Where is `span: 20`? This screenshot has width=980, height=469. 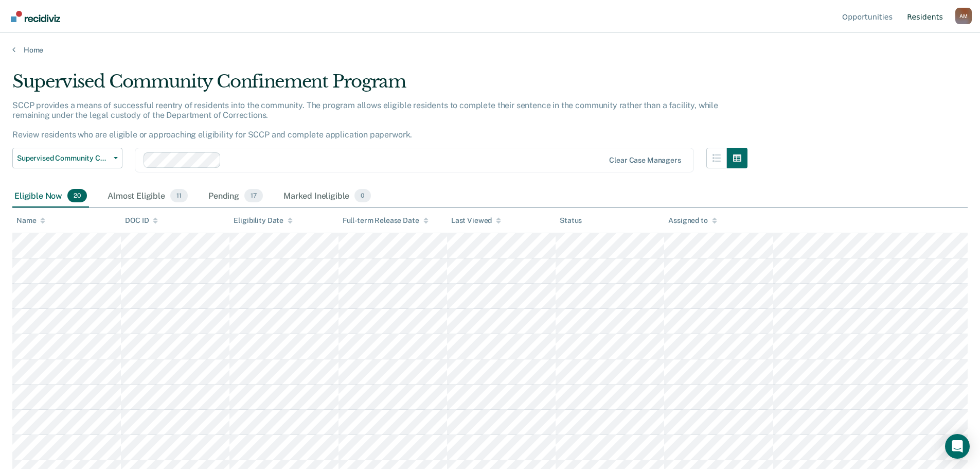
span: 20 is located at coordinates (77, 195).